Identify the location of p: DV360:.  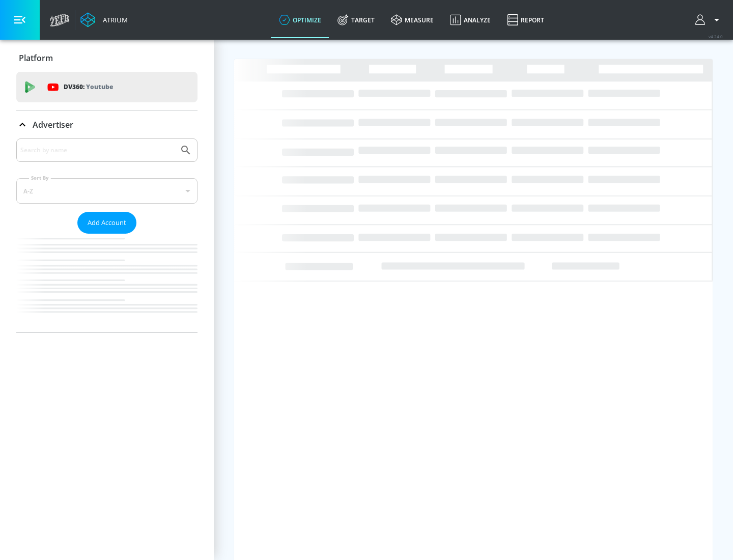
(88, 87).